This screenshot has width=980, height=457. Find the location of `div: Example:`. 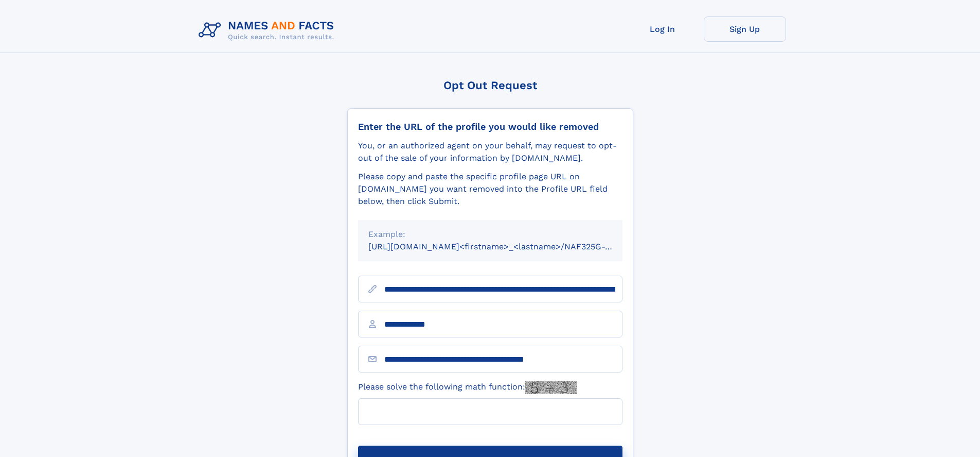

div: Example: is located at coordinates (490, 235).